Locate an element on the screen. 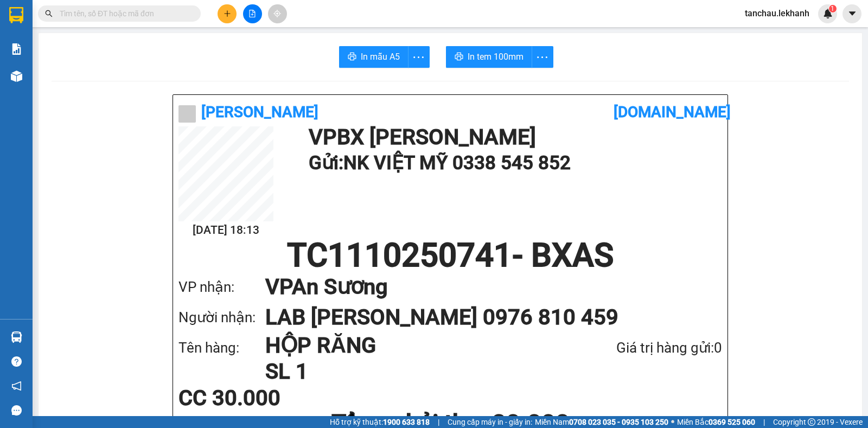 This screenshot has height=428, width=868. strong: 0369 525 060 is located at coordinates (732, 422).